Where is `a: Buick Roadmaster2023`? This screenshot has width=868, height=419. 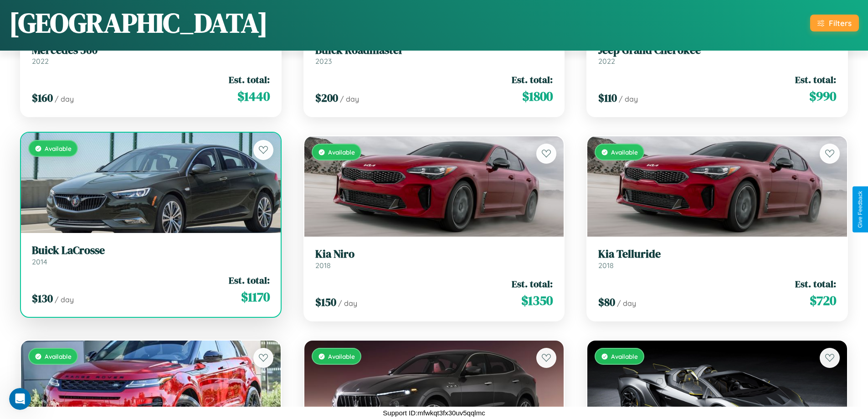
a: Buick Roadmaster2023 is located at coordinates (434, 55).